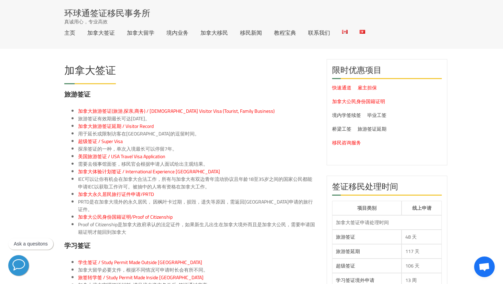 The width and height of the screenshot is (503, 284). I want to click on a: 加拿大签证, so click(101, 33).